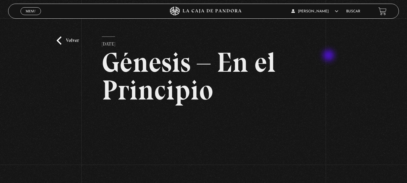 This screenshot has height=183, width=407. I want to click on h2: Génesis – En el Principio, so click(203, 76).